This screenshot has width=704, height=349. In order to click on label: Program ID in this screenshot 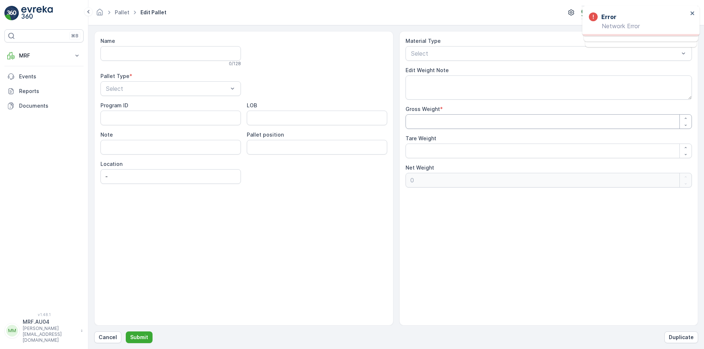, I will do `click(114, 105)`.